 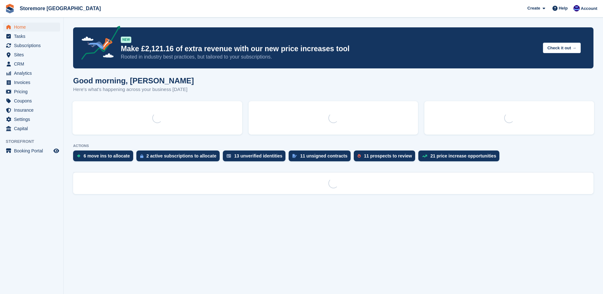 I want to click on span: CRM, so click(x=33, y=64).